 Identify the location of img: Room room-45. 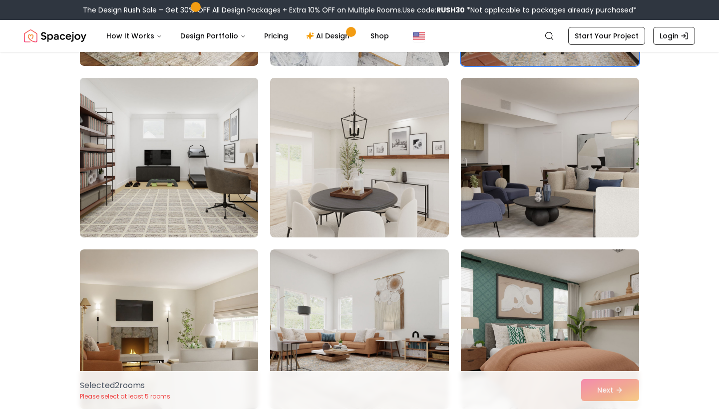
(550, 158).